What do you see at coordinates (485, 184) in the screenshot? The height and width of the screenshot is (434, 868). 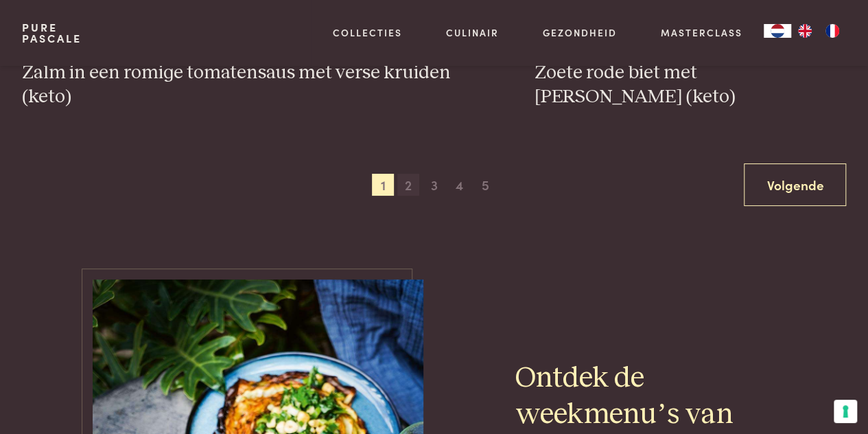 I see `span: 5` at bounding box center [485, 184].